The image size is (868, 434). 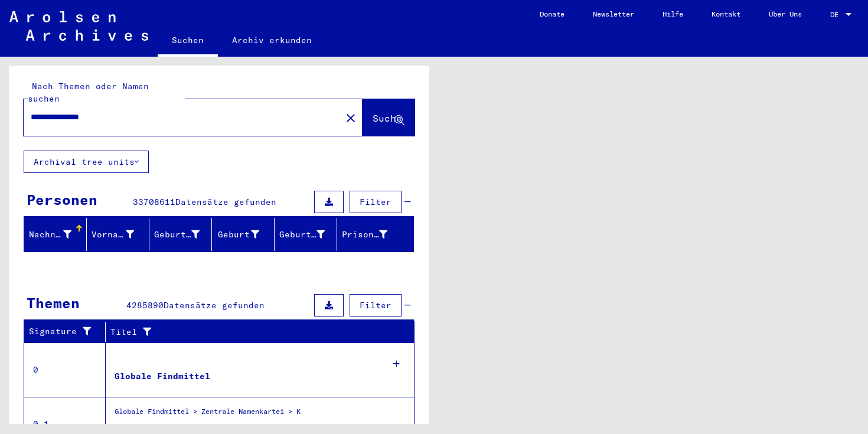 I want to click on div: Personen, so click(x=62, y=200).